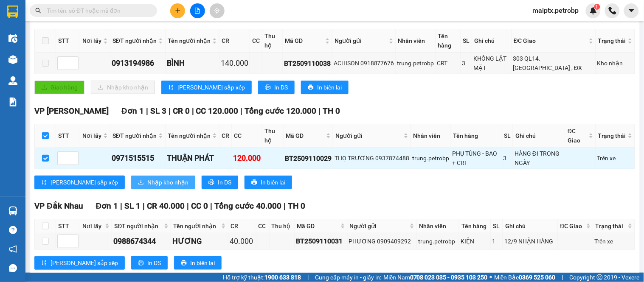  What do you see at coordinates (97, 11) in the screenshot?
I see `input: Tìm tên, số ĐT hoặc mã đơn` at bounding box center [97, 11].